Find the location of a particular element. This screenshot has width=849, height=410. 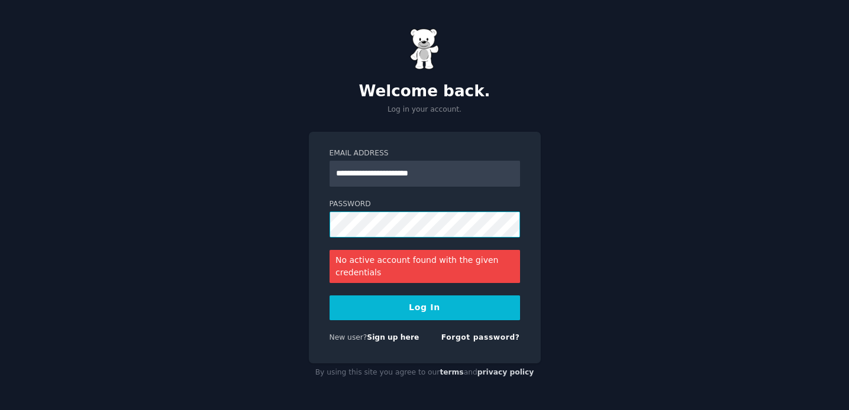

button: Log In is located at coordinates (425, 308).